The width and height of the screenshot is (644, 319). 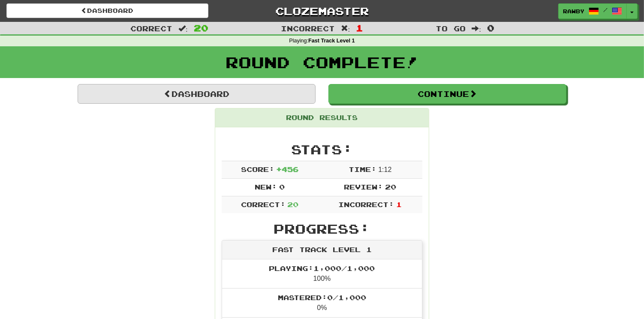 I want to click on span: + 456, so click(x=287, y=169).